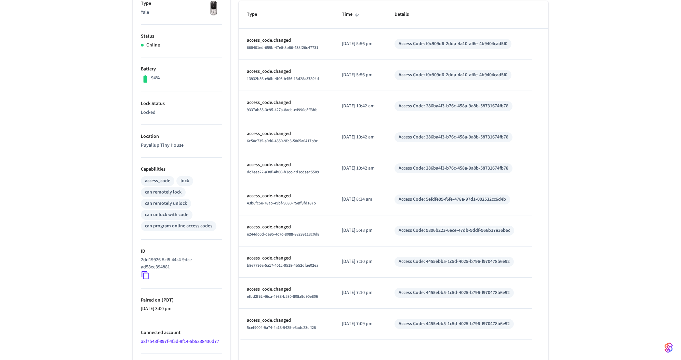  Describe the element at coordinates (182, 69) in the screenshot. I see `p: Battery` at that location.